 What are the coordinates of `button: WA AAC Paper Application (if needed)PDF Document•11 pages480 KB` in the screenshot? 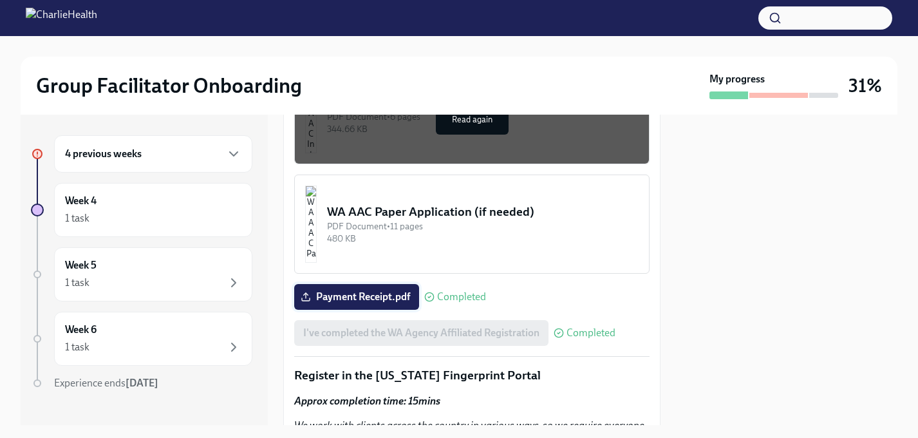 It's located at (472, 224).